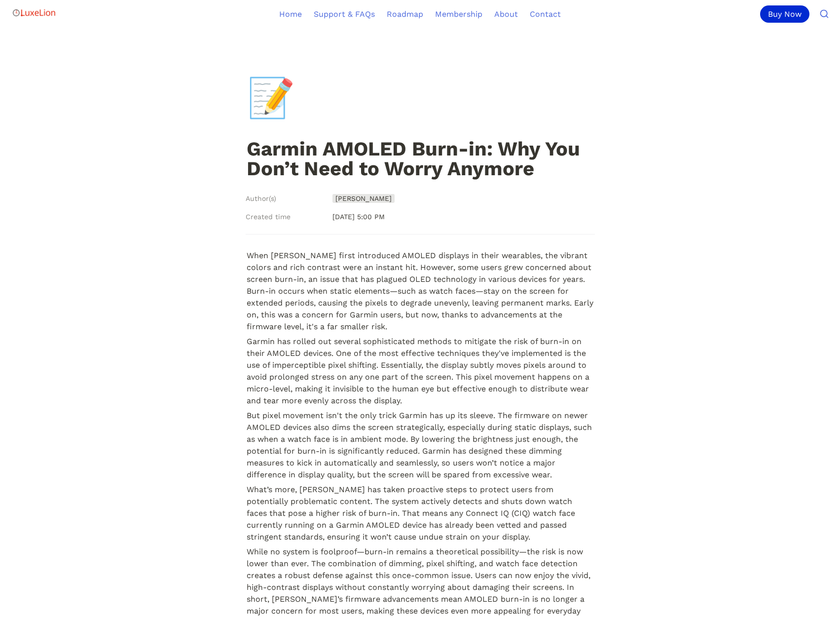 Image resolution: width=840 pixels, height=621 pixels. I want to click on h1: Garmin AMOLED Burn-in: Why You Don’t Need to Worry Anymore, so click(420, 159).